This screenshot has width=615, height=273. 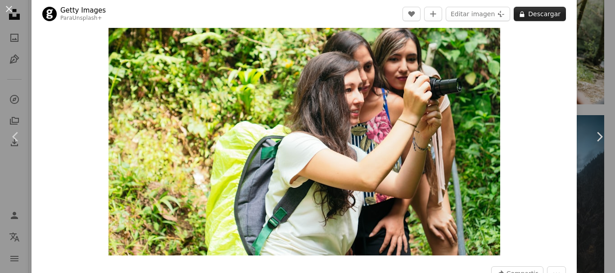 I want to click on div: Para, so click(x=83, y=18).